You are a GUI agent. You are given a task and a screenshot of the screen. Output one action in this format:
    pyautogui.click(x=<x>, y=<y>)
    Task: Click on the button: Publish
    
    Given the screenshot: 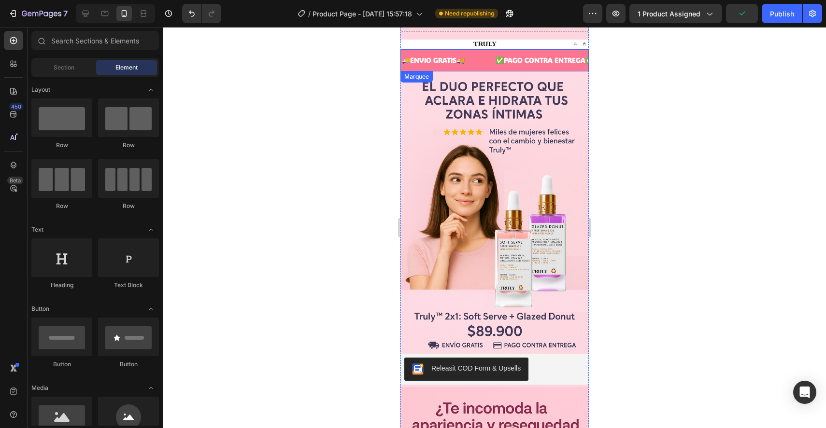 What is the action you would take?
    pyautogui.click(x=782, y=14)
    